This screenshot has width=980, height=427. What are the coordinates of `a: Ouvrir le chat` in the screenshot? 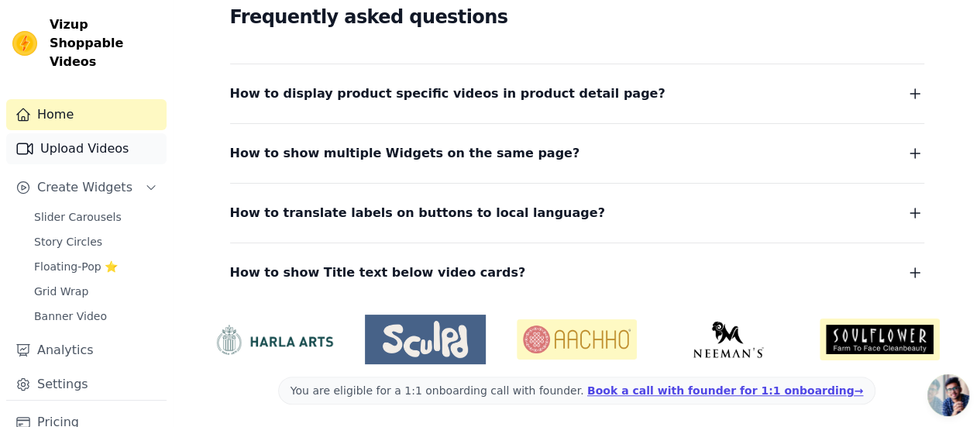 It's located at (948, 395).